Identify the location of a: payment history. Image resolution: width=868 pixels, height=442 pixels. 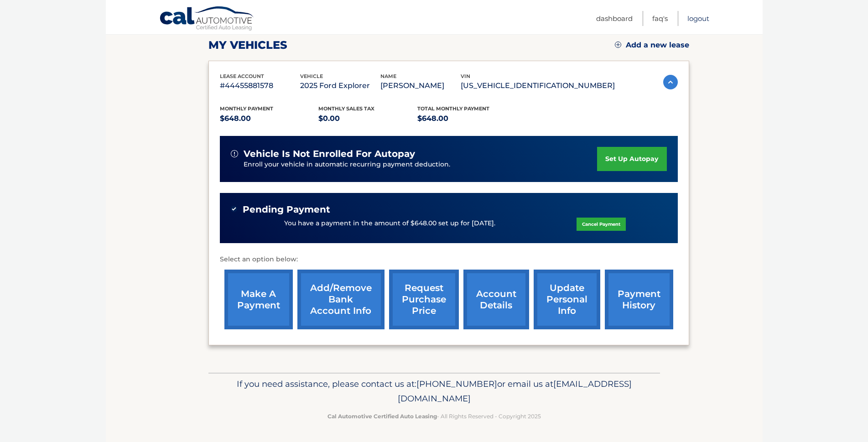
(638, 299).